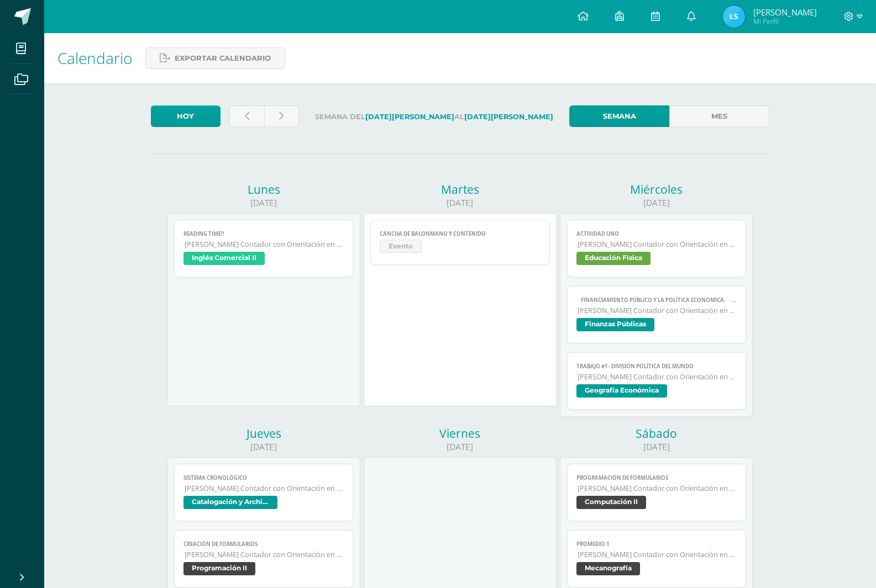  What do you see at coordinates (734, 16) in the screenshot?
I see `img: 8809868601ad6c95fdc6c2e15b04207a.png` at bounding box center [734, 16].